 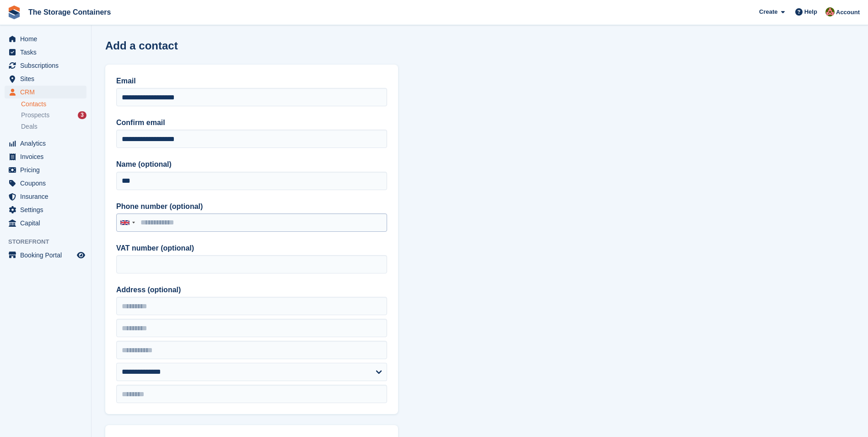 What do you see at coordinates (48, 79) in the screenshot?
I see `span: Sites` at bounding box center [48, 79].